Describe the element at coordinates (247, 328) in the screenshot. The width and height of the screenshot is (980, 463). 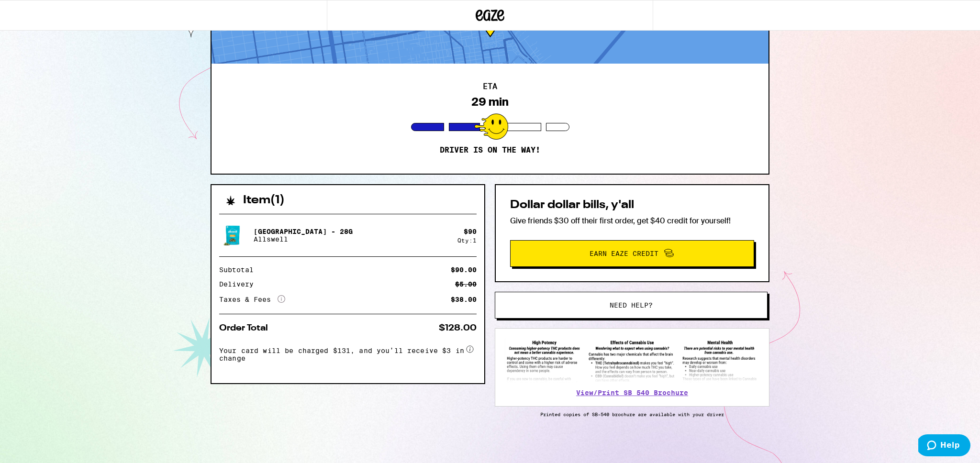
I see `div: Order Total` at that location.